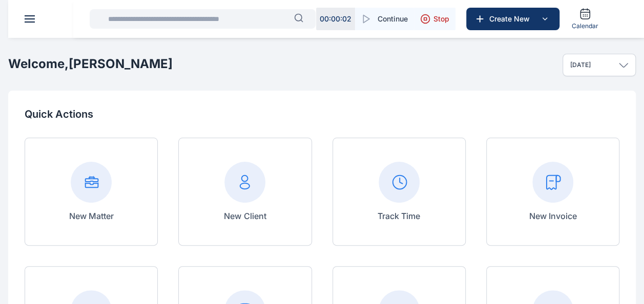 This screenshot has height=304, width=644. Describe the element at coordinates (393, 19) in the screenshot. I see `span: Continue` at that location.